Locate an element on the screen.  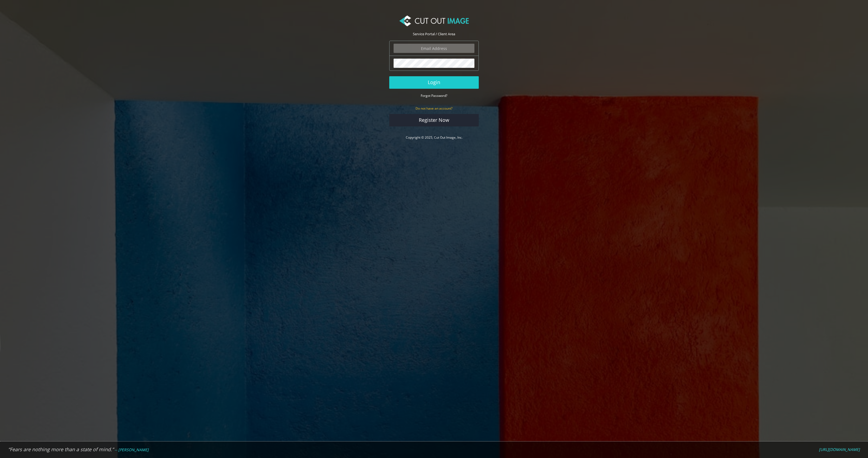
em: “Fears are nothing more than a state of mind.” is located at coordinates (61, 449).